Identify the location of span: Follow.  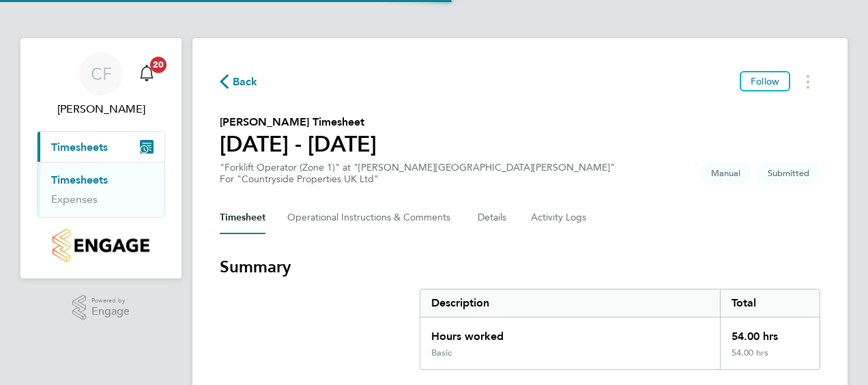
(765, 82).